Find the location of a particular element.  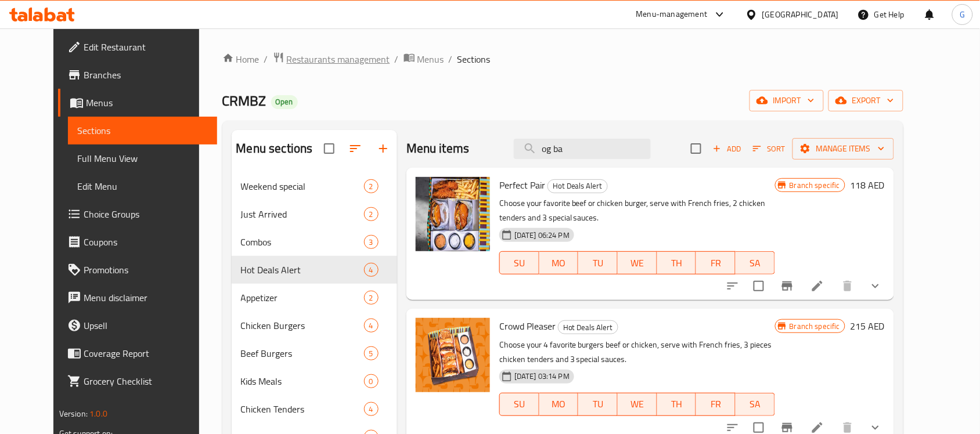

p: Choose your 4 favorite burgers beef or chicken, serve with French fries, 3 pieces chicken tenders... is located at coordinates (637, 352).